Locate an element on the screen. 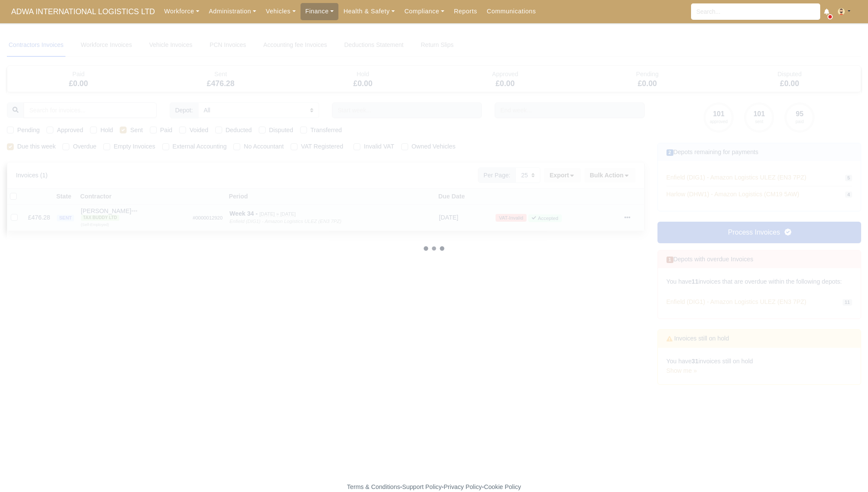 The image size is (868, 492). a: Compliance is located at coordinates (424, 11).